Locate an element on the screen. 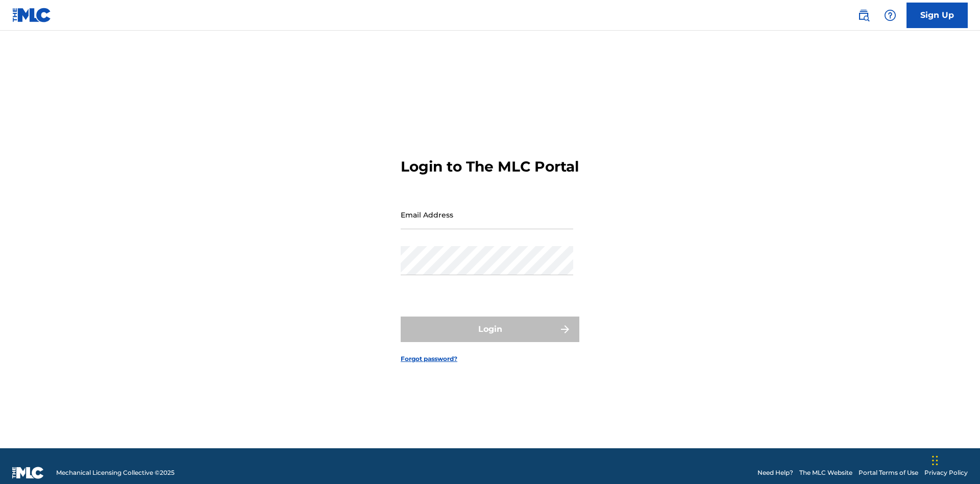 The image size is (980, 484). a: Sign Up is located at coordinates (937, 15).